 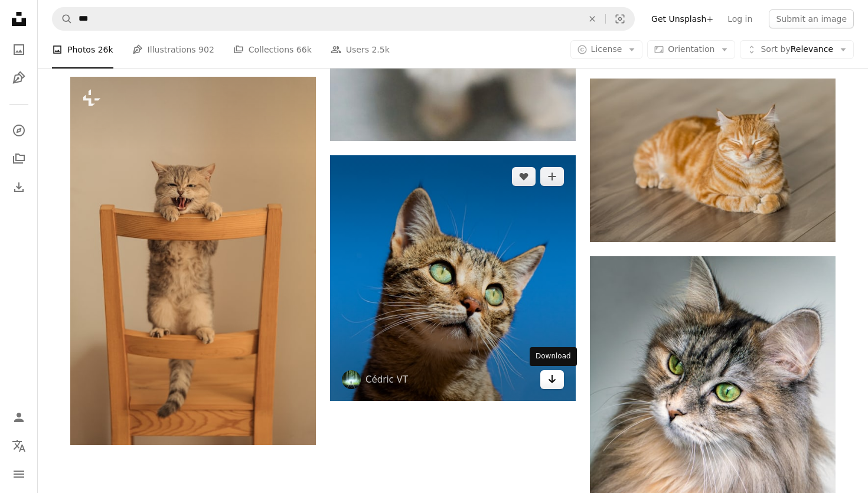 I want to click on a: Go to Cédric VT's profile, so click(x=351, y=379).